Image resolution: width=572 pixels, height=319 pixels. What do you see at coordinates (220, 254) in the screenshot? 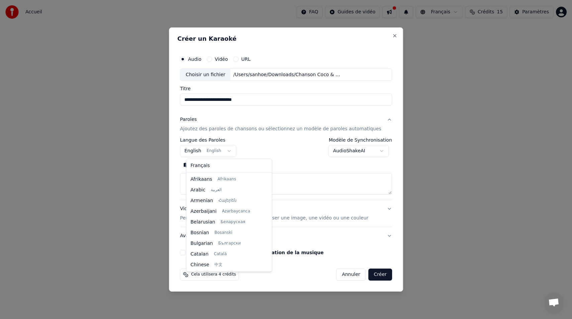
I see `span: Català` at bounding box center [220, 254].